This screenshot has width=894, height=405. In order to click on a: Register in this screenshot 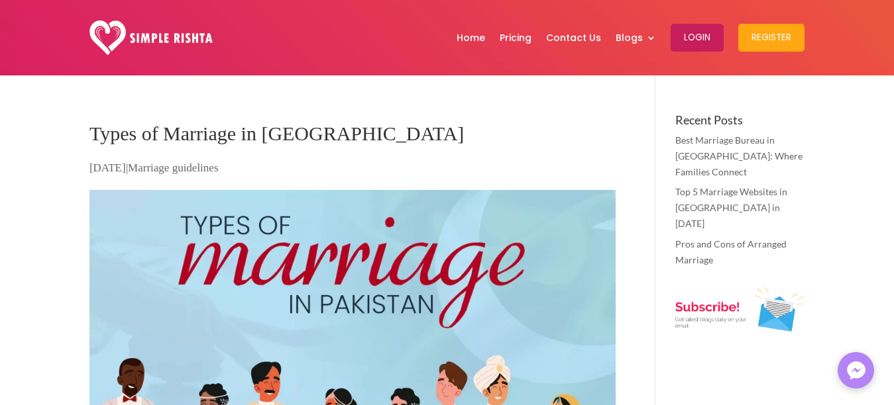, I will do `click(771, 38)`.